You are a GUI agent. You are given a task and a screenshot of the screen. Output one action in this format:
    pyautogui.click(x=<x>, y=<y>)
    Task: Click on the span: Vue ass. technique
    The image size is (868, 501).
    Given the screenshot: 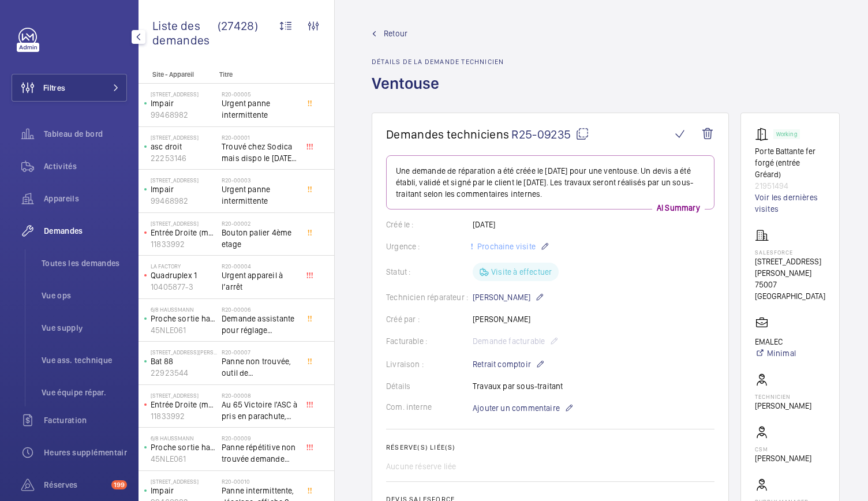 What is the action you would take?
    pyautogui.click(x=84, y=360)
    